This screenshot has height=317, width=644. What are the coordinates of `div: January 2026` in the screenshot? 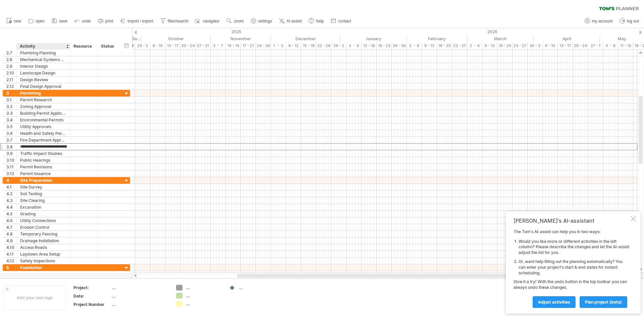 It's located at (374, 39).